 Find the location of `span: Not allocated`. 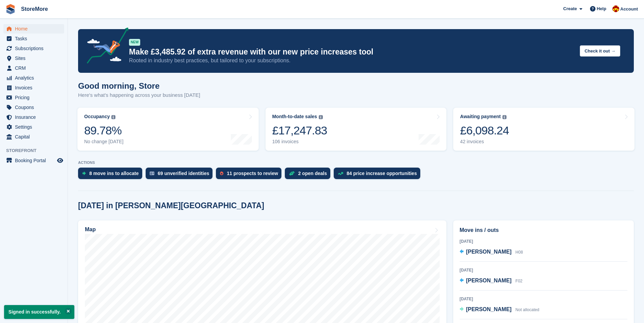

span: Not allocated is located at coordinates (527, 310).